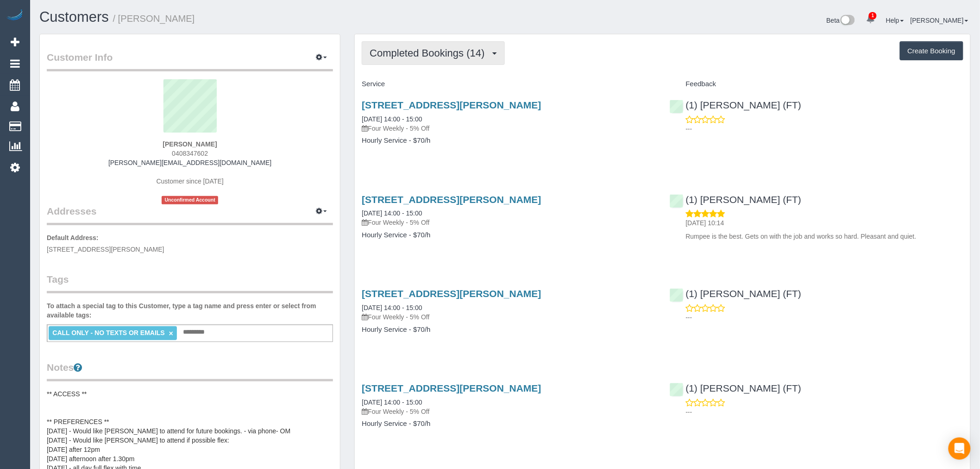  Describe the element at coordinates (190, 154) in the screenshot. I see `span: 0408347602` at that location.